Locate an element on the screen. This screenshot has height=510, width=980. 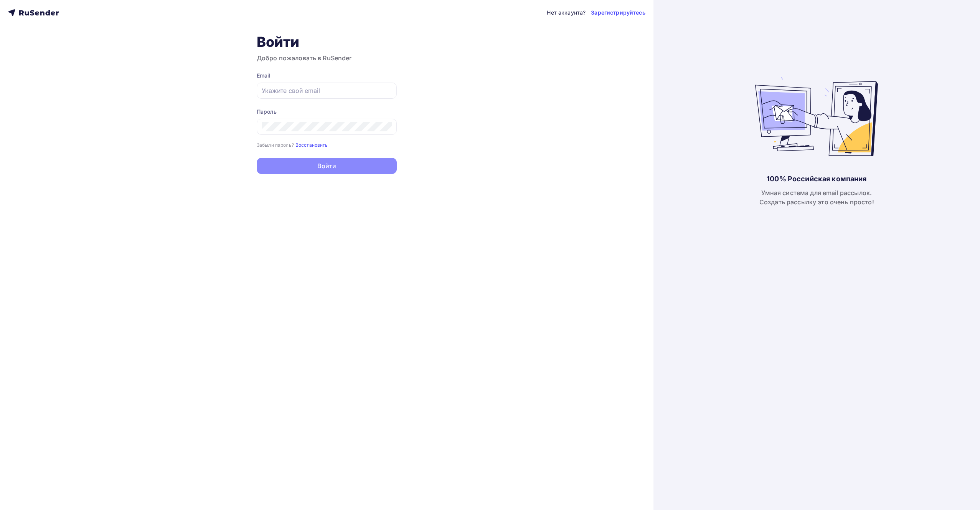
small: Забыли пароль? is located at coordinates (275, 145).